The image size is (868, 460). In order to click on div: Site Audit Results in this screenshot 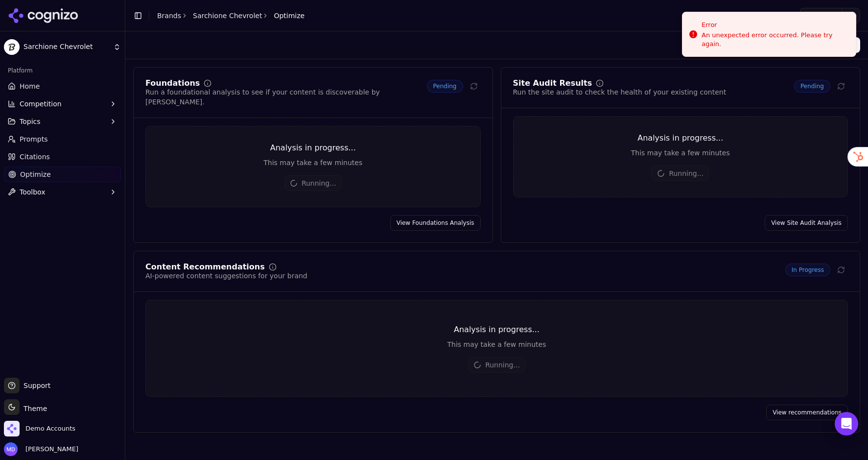, I will do `click(552, 83)`.